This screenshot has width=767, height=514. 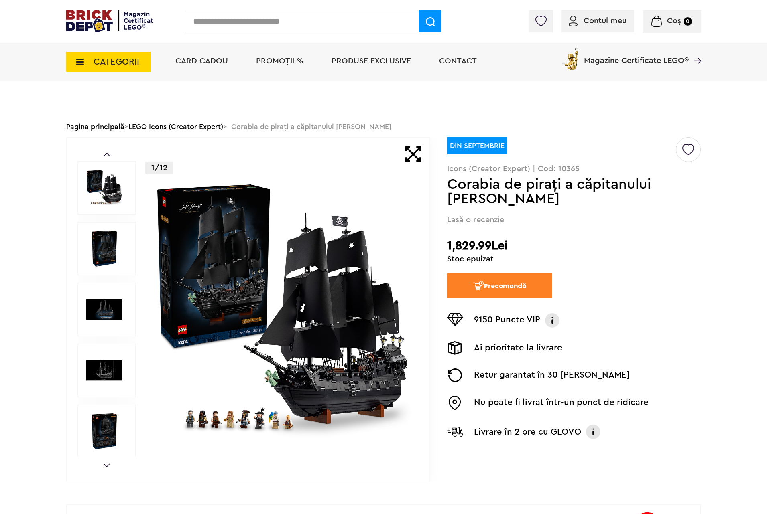 I want to click on p: Icons (Creator Expert) | Cod: 10365, so click(x=574, y=169).